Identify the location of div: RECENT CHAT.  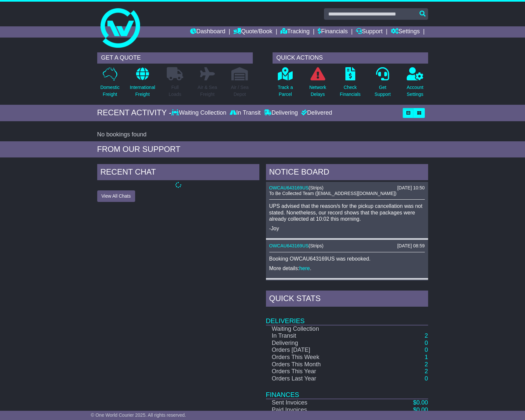
(178, 173).